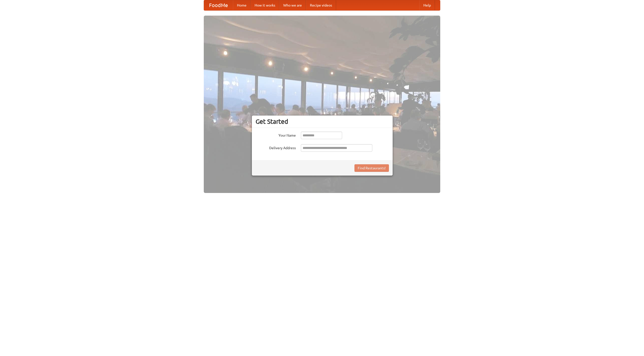 Image resolution: width=644 pixels, height=356 pixels. Describe the element at coordinates (276, 135) in the screenshot. I see `label: Your Name` at that location.